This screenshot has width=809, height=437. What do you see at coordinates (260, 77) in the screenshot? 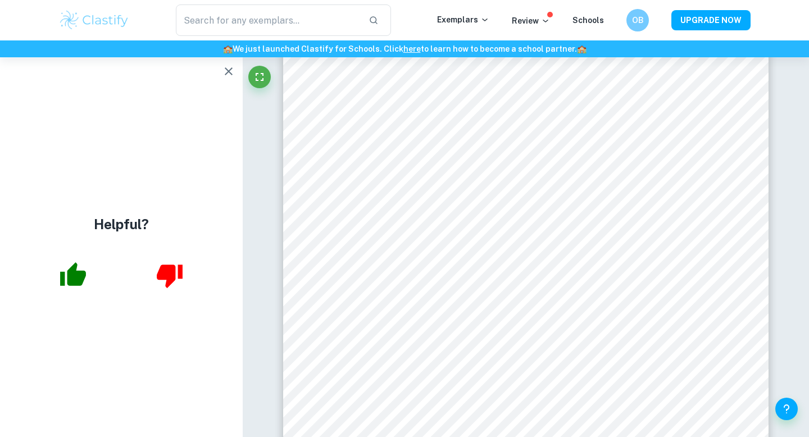
I see `button: Fullscreen` at bounding box center [260, 77].